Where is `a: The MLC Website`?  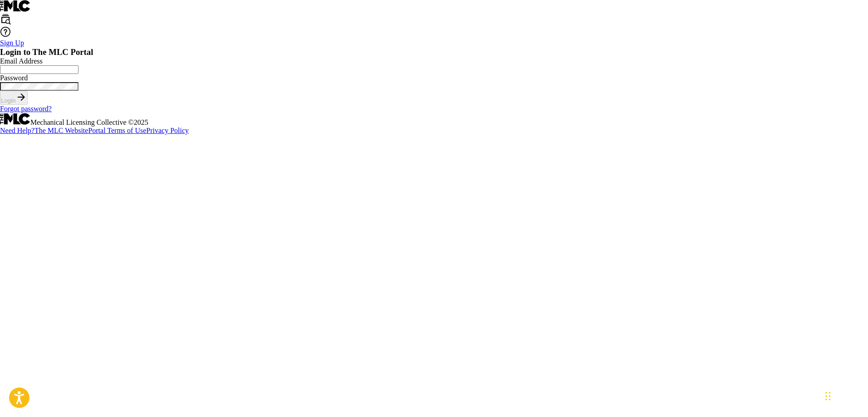 a: The MLC Website is located at coordinates (61, 130).